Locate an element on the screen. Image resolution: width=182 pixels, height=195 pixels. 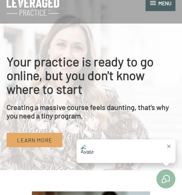
span: Learn More is located at coordinates (34, 140).